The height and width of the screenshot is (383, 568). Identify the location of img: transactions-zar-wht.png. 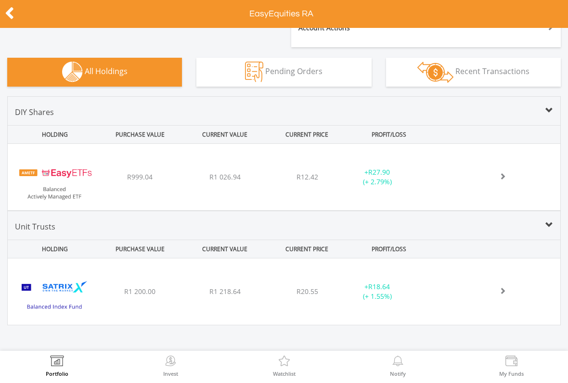
(435, 72).